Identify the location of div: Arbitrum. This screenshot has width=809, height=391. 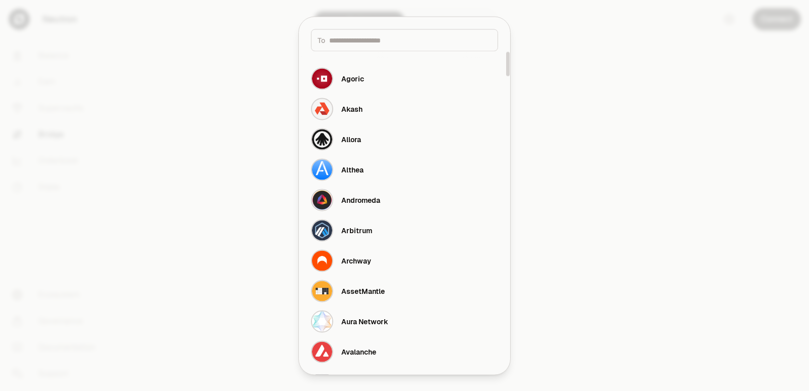
(357, 230).